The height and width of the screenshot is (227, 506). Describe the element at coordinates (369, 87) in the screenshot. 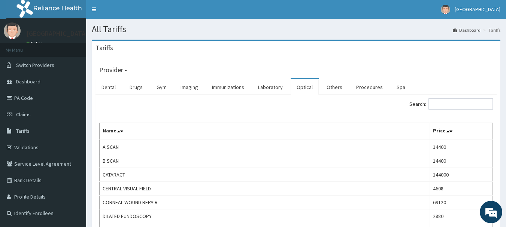

I see `a: Procedures` at that location.